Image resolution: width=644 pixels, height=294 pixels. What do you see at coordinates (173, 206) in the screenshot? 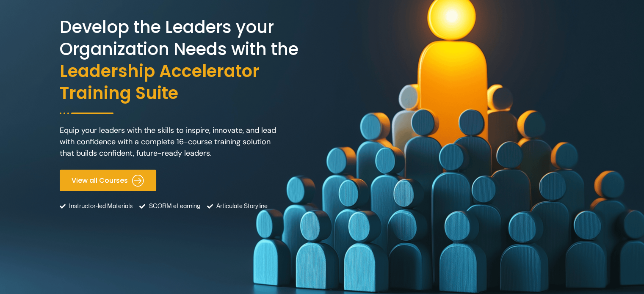
I see `span: SCORM eLearning` at bounding box center [173, 206].